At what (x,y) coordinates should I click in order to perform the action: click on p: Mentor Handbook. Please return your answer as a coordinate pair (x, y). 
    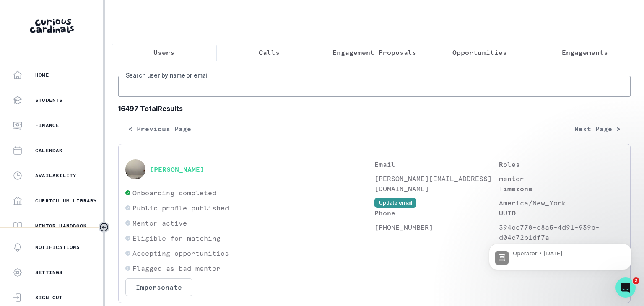
    Looking at the image, I should click on (61, 226).